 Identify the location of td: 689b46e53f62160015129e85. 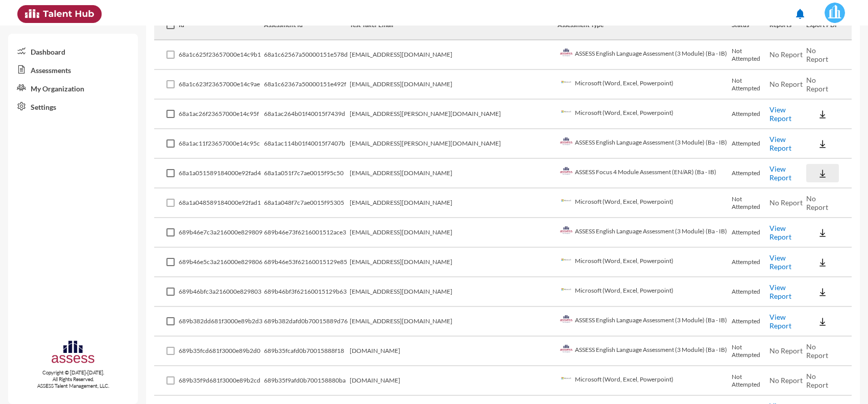
(307, 263).